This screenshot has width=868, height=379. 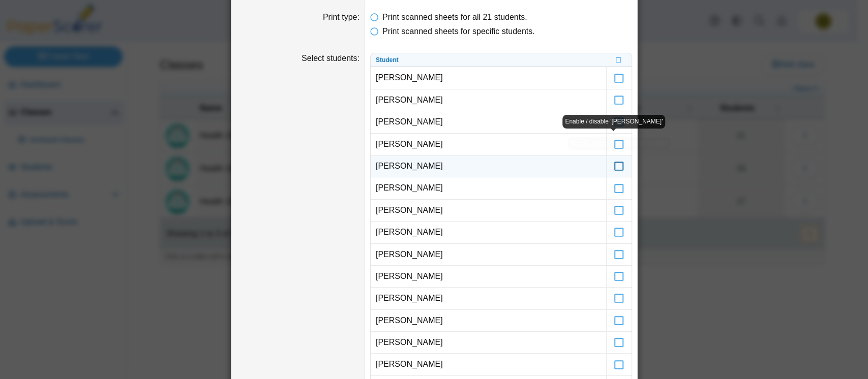 I want to click on th: Student, so click(x=489, y=61).